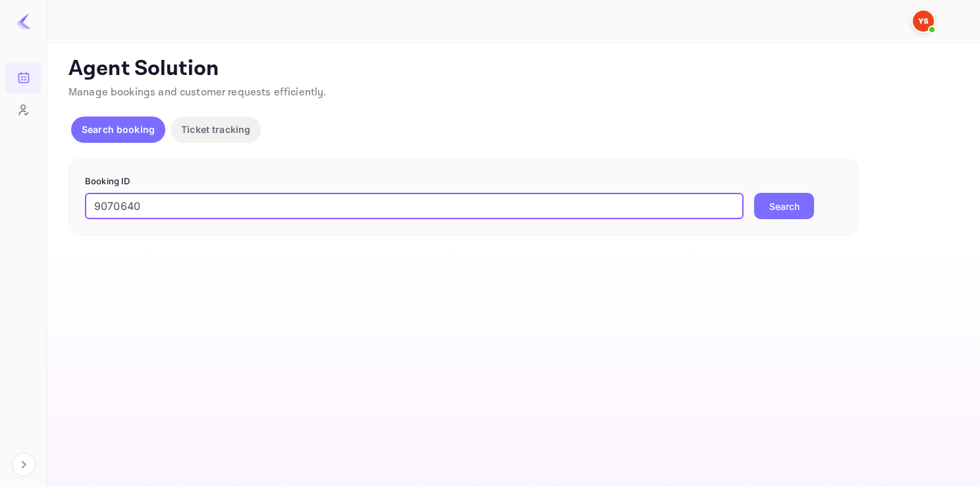  I want to click on input: Enter Booking ID (e.g., 63782194), so click(414, 206).